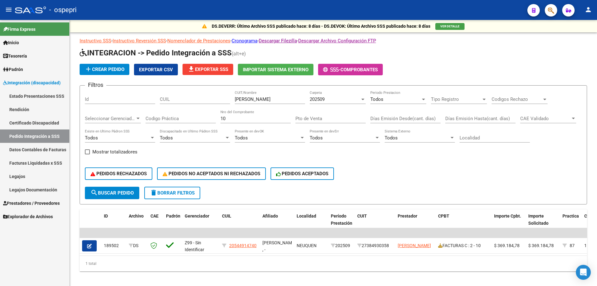 The image size is (597, 286). Describe the element at coordinates (112, 193) in the screenshot. I see `span: Buscar Pedido` at that location.